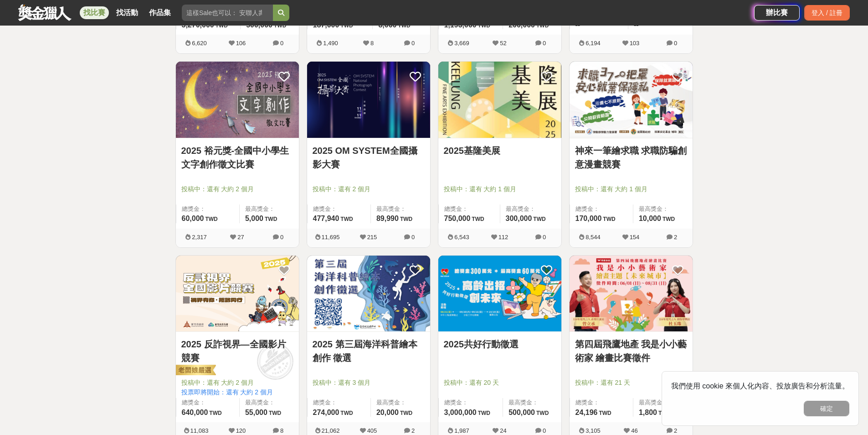  I want to click on span: 154, so click(635, 236).